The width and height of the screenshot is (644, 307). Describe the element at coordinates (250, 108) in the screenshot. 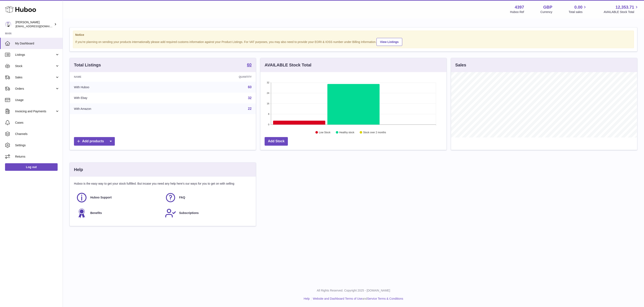

I see `a: 22` at that location.